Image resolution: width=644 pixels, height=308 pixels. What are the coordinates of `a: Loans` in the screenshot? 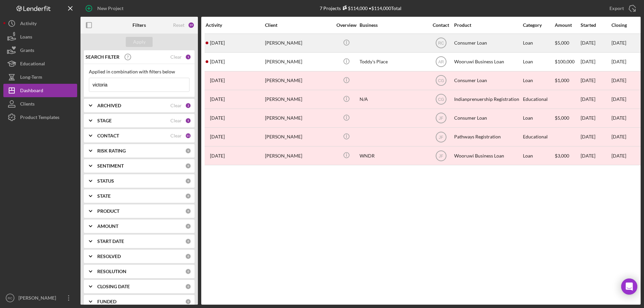 It's located at (40, 37).